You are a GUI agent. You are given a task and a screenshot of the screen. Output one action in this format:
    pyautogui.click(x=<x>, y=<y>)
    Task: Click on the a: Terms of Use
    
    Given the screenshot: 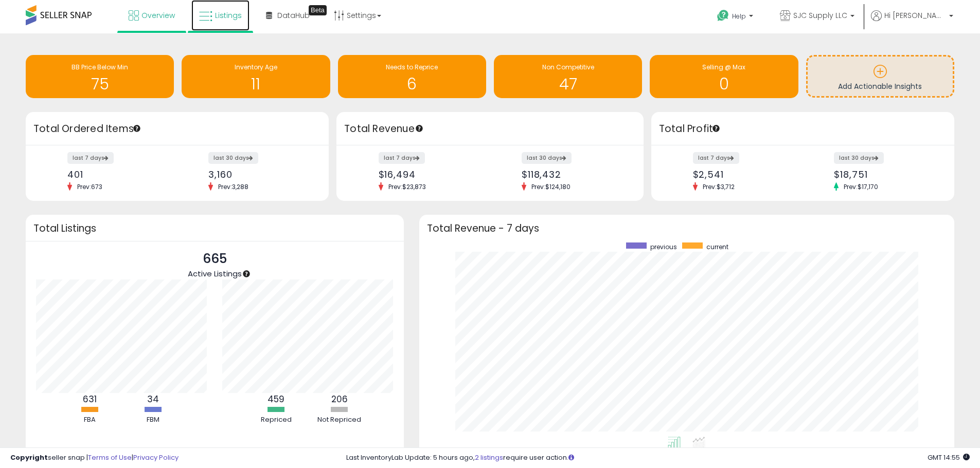 What is the action you would take?
    pyautogui.click(x=110, y=457)
    